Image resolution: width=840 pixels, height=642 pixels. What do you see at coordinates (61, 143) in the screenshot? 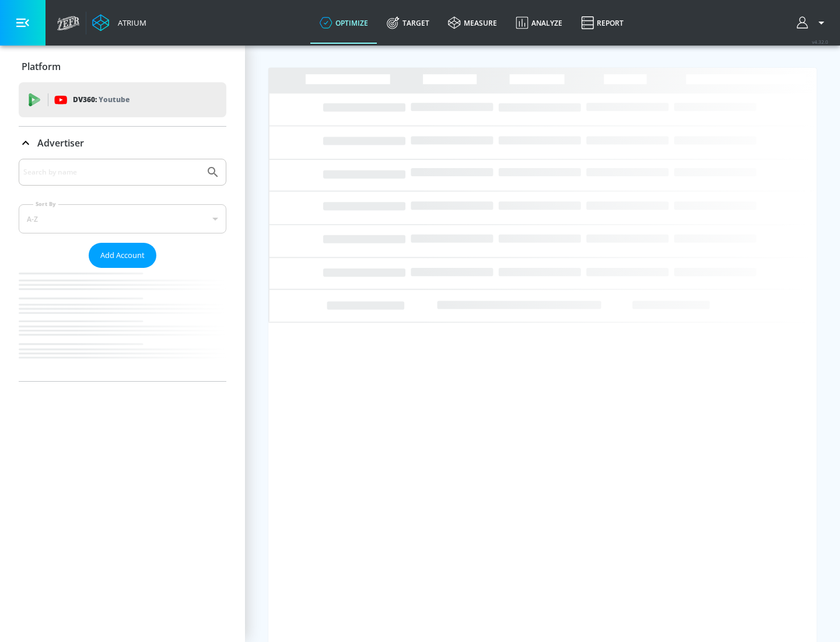
I see `p: Advertiser` at bounding box center [61, 143].